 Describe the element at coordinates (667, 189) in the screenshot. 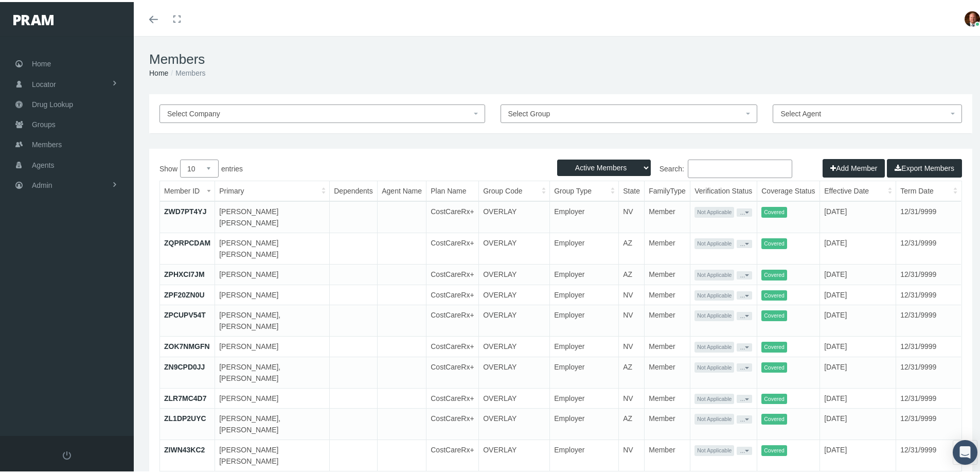

I see `th: FamilyType` at that location.